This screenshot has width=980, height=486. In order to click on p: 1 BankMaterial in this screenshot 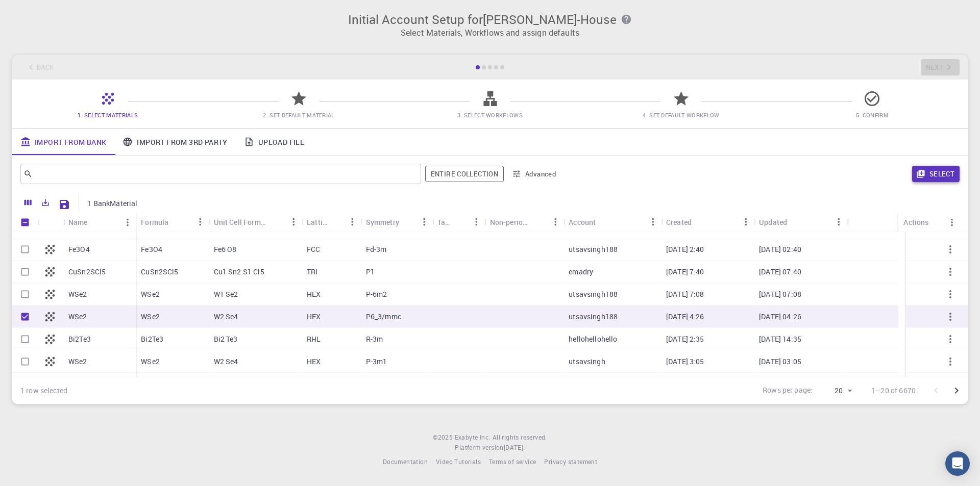, I will do `click(112, 204)`.